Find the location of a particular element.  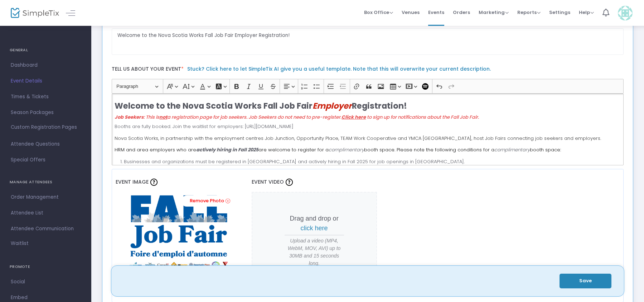

button: Save is located at coordinates (585, 281).